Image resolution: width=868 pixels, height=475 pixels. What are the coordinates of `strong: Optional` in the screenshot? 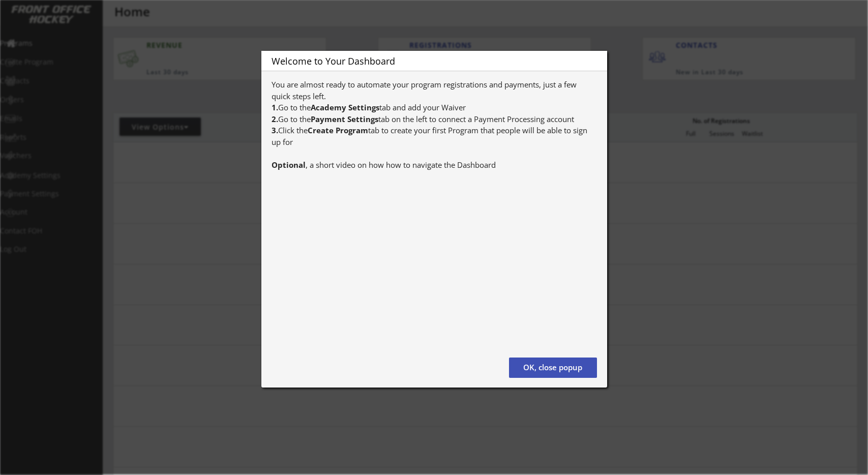 It's located at (288, 165).